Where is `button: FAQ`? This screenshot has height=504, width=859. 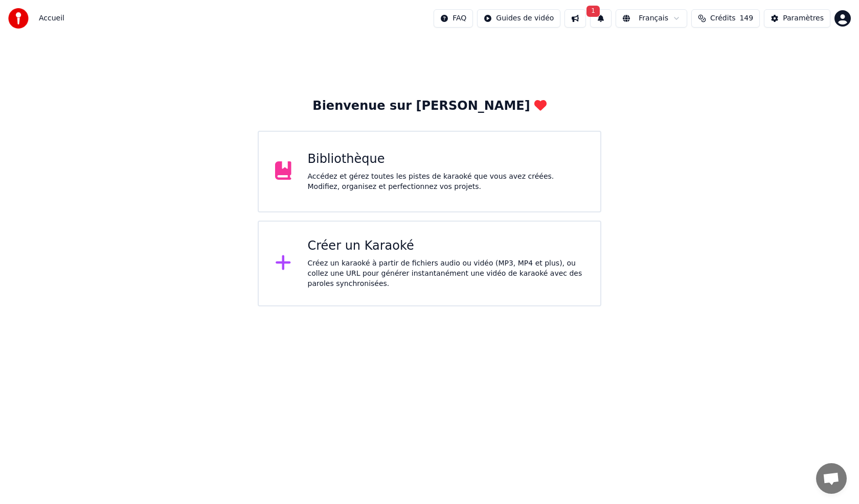 button: FAQ is located at coordinates (453, 19).